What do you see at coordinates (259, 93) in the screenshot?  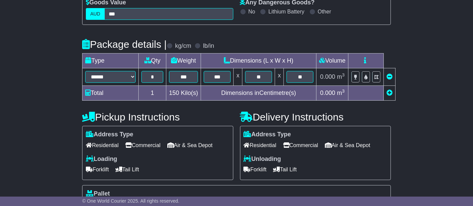 I see `td: Dimensions in Centimetre(s)` at bounding box center [259, 93].